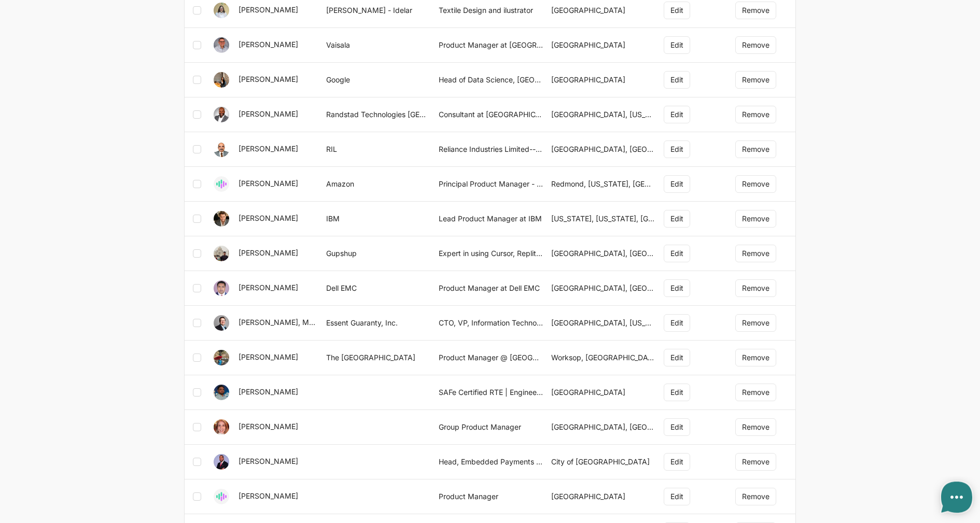 The width and height of the screenshot is (980, 523). I want to click on td: Google, so click(378, 80).